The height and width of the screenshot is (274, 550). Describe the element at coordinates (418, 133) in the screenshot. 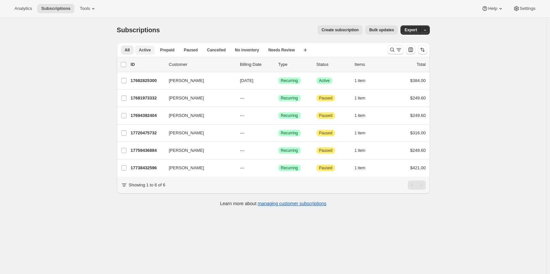

I see `span: $316.00` at that location.